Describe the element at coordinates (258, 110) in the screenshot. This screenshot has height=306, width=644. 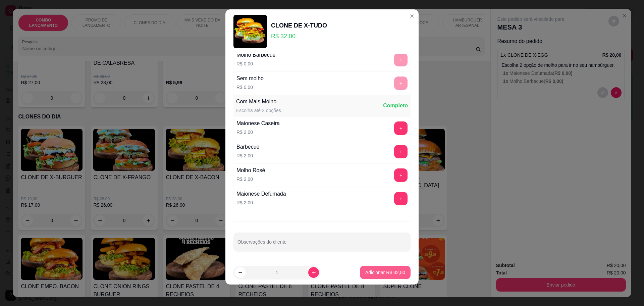
I see `div: Escolha até 2 opções` at that location.